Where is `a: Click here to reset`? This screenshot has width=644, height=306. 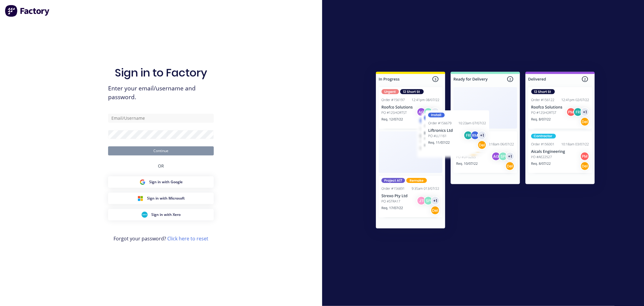
a: Click here to reset is located at coordinates (187, 238).